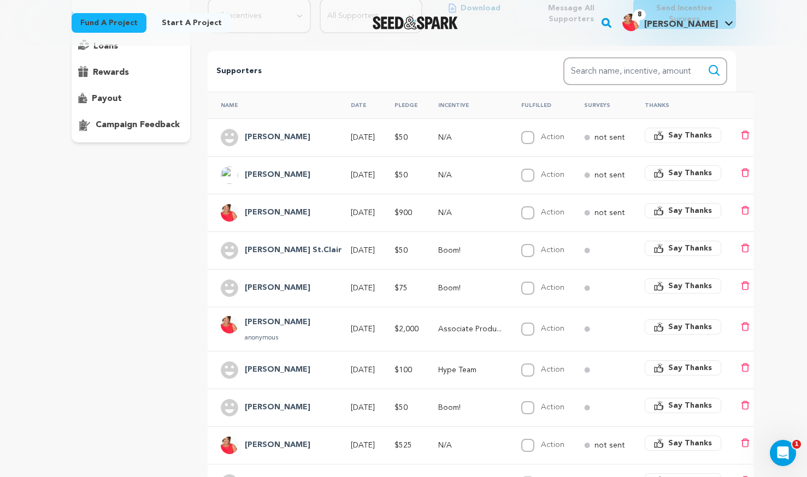 Image resolution: width=807 pixels, height=477 pixels. What do you see at coordinates (105, 46) in the screenshot?
I see `p: loans` at bounding box center [105, 46].